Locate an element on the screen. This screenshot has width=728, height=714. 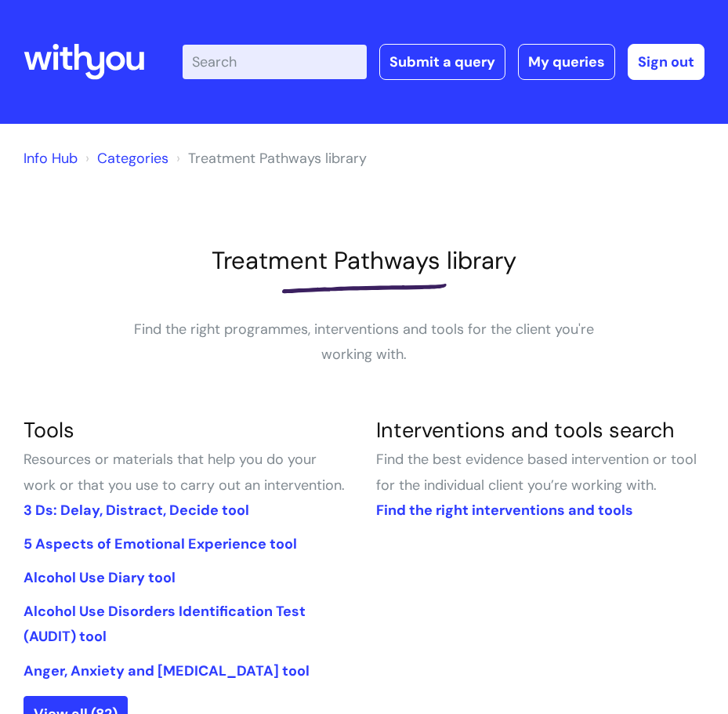
a: Alcohol Use Disorders Identification Test (AUDIT) tool is located at coordinates (165, 623).